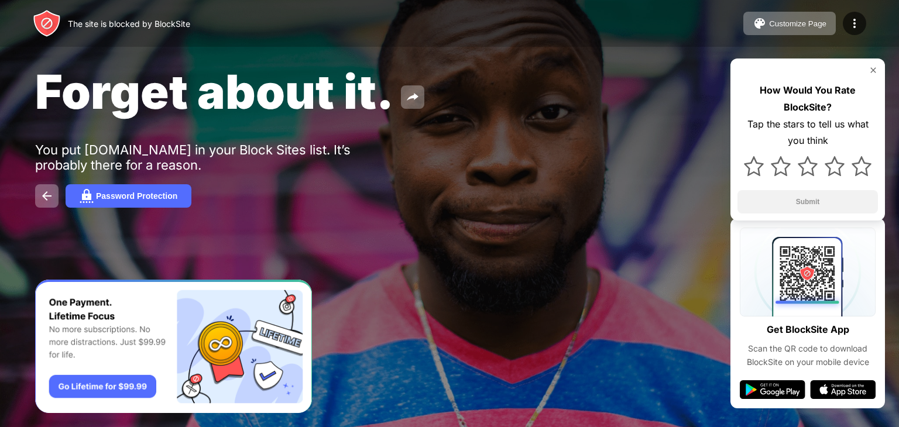 Image resolution: width=899 pixels, height=427 pixels. I want to click on img: password.svg, so click(87, 196).